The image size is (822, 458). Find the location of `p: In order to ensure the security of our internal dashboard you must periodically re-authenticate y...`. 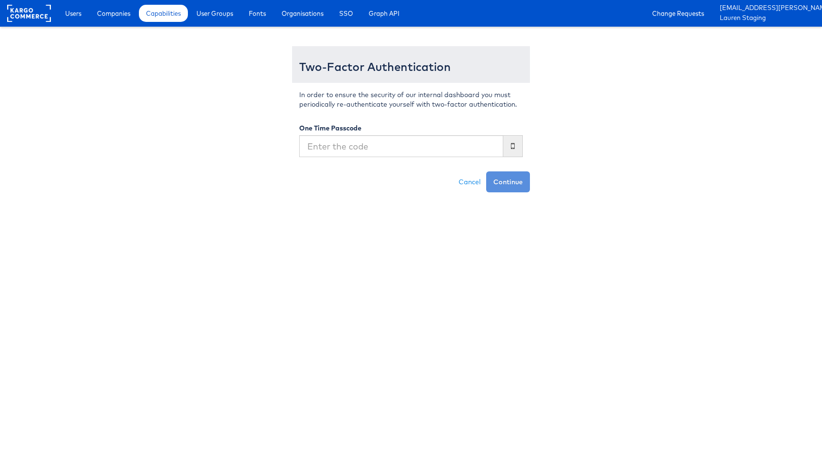

p: In order to ensure the security of our internal dashboard you must periodically re-authenticate y... is located at coordinates (411, 99).